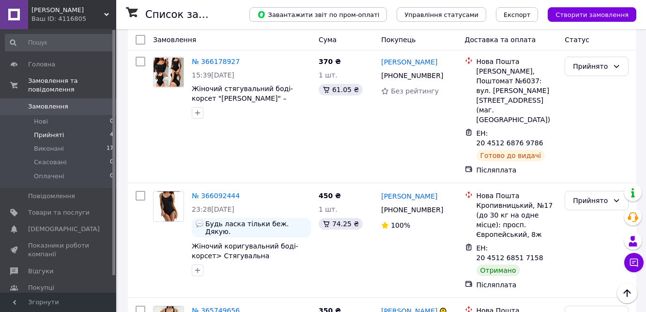 This screenshot has width=646, height=312. Describe the element at coordinates (60, 43) in the screenshot. I see `input: Пошук` at that location.